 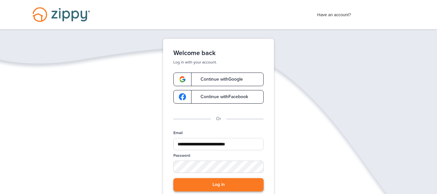 I want to click on p: Log in with your account., so click(x=219, y=62).